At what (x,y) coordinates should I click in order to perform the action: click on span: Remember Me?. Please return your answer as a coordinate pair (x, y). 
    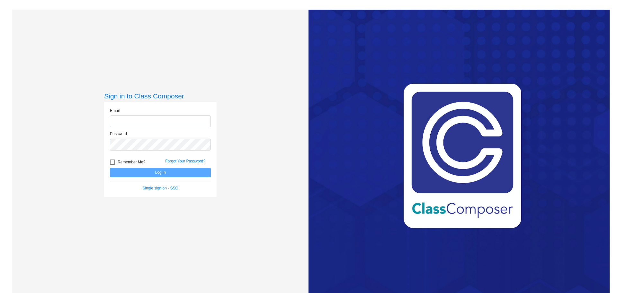
    Looking at the image, I should click on (131, 162).